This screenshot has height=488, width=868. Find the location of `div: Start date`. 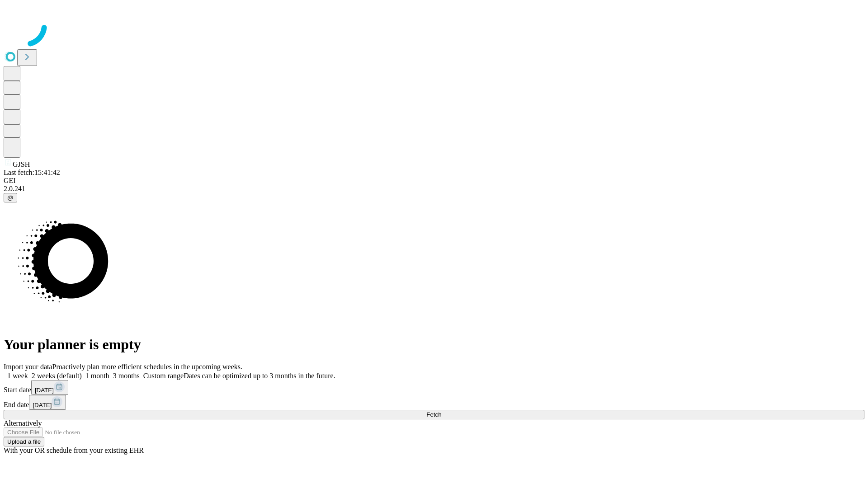

div: Start date is located at coordinates (434, 387).